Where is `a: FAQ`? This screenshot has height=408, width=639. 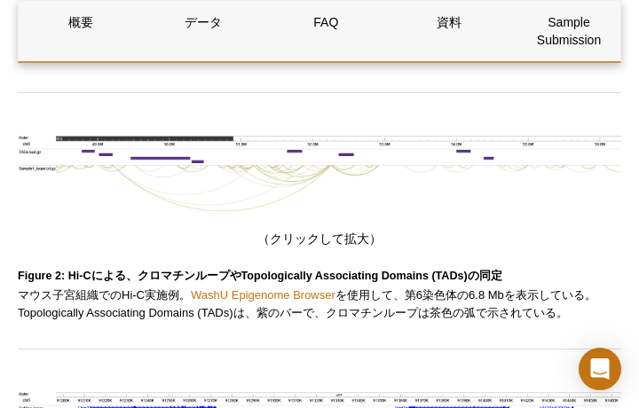
a: FAQ is located at coordinates (326, 22).